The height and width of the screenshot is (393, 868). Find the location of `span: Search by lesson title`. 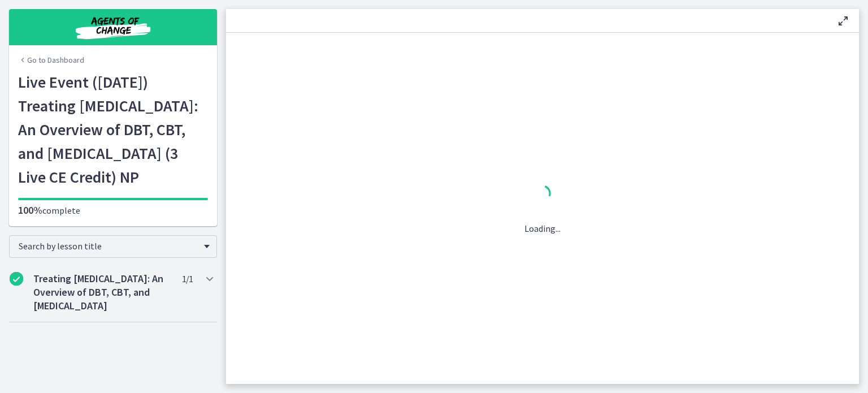

span: Search by lesson title is located at coordinates (108, 246).